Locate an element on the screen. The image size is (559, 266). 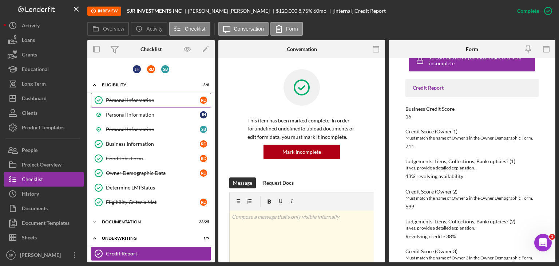
a: Activity is located at coordinates (44, 25).